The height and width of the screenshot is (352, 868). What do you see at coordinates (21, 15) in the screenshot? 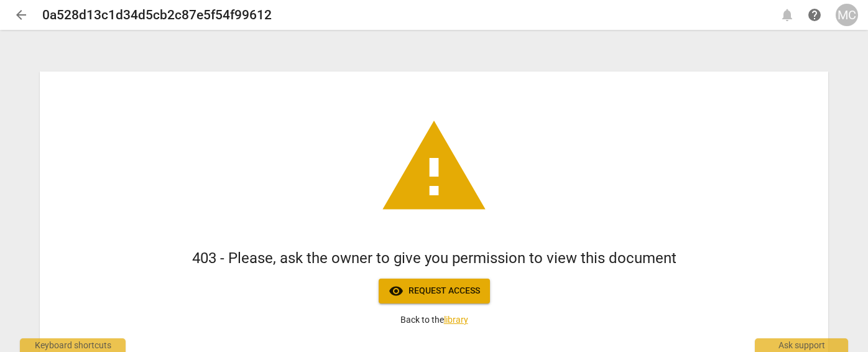
I see `span: arrow_back` at bounding box center [21, 15].